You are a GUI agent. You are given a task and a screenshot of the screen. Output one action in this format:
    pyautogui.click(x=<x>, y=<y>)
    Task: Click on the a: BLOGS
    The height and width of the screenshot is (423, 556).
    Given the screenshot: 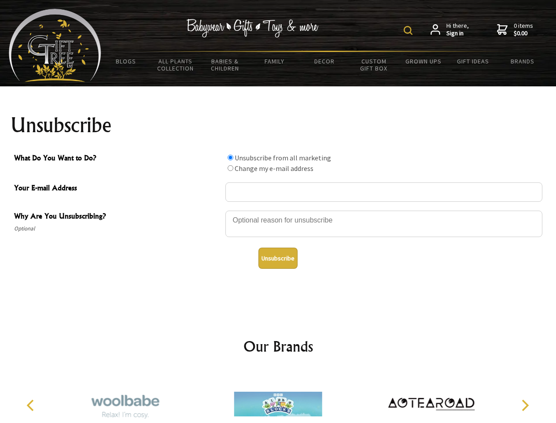 What is the action you would take?
    pyautogui.click(x=126, y=61)
    